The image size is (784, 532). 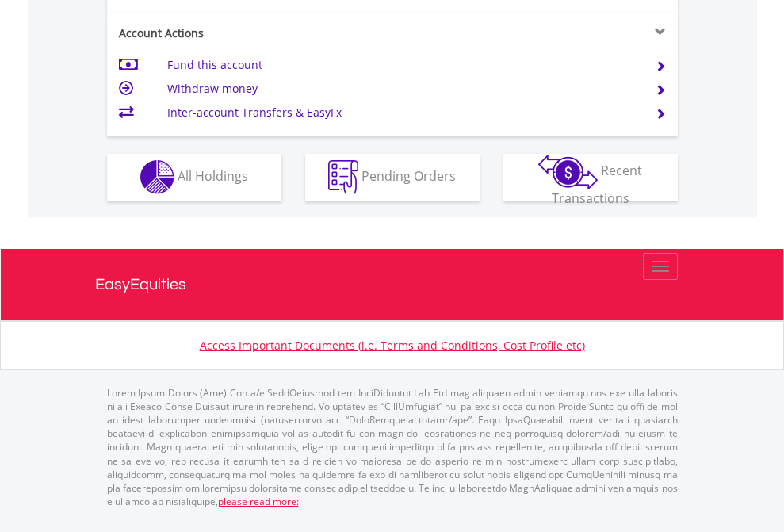 What do you see at coordinates (392, 177) in the screenshot?
I see `button: Pending Orders` at bounding box center [392, 177].